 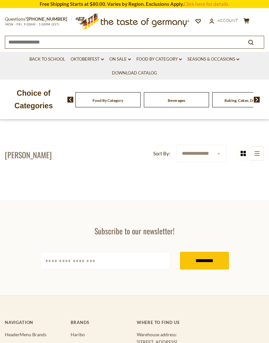 What do you see at coordinates (25, 334) in the screenshot?
I see `a: HeaderMenu Brands` at bounding box center [25, 334].